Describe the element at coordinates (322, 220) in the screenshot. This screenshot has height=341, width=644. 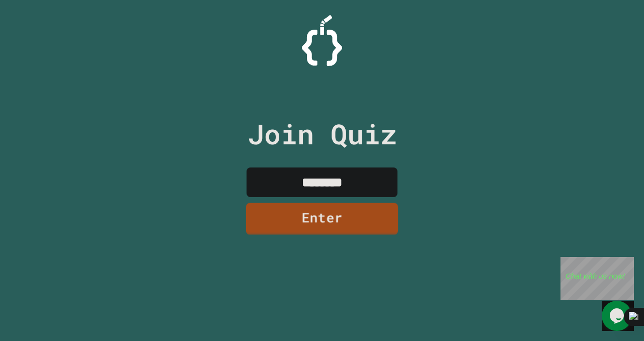
I see `a: Enter` at that location.